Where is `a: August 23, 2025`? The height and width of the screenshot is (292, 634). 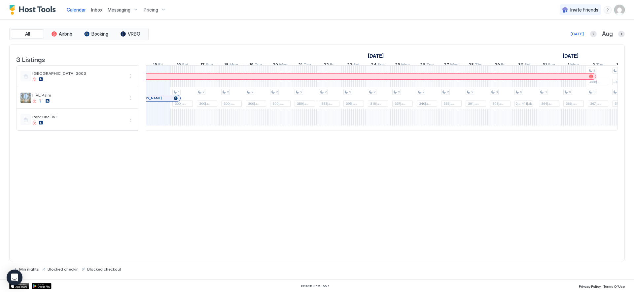
a: August 23, 2025 is located at coordinates (353, 65).